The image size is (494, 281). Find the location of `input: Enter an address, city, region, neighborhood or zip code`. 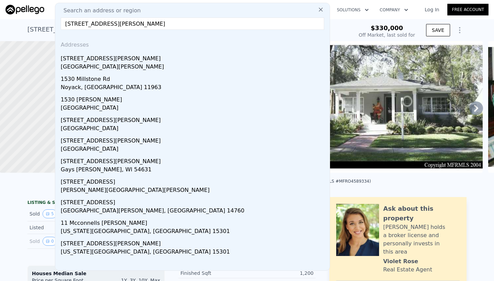

input: Enter an address, city, region, neighborhood or zip code is located at coordinates (192, 24).